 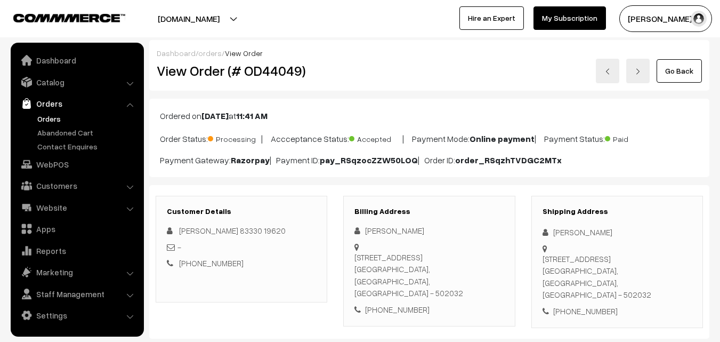 What do you see at coordinates (502, 139) in the screenshot?
I see `b: Online payment` at bounding box center [502, 139].